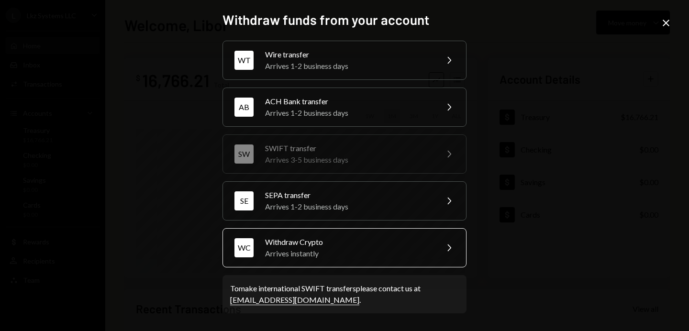 The image size is (689, 331). What do you see at coordinates (348, 55) in the screenshot?
I see `div: Wire transfer` at bounding box center [348, 55].